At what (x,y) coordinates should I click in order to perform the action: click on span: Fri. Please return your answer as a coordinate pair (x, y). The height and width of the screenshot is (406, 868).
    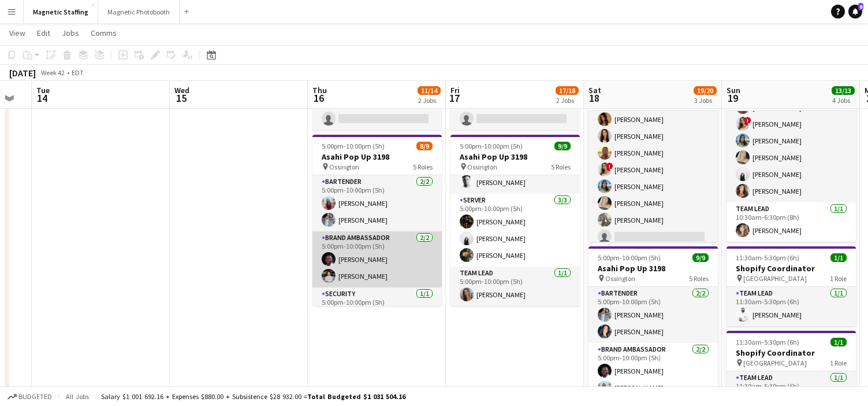
    Looking at the image, I should click on (455, 90).